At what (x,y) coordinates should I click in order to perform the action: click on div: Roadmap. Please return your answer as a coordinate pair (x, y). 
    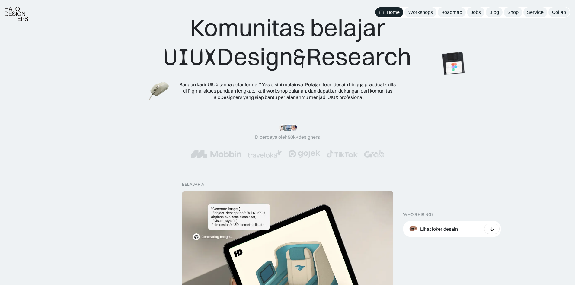
    Looking at the image, I should click on (451, 12).